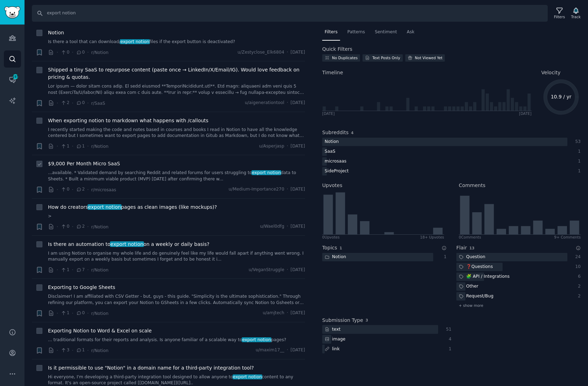 Image resolution: width=588 pixels, height=386 pixels. Describe the element at coordinates (332, 185) in the screenshot. I see `h2: Upvotes` at that location.